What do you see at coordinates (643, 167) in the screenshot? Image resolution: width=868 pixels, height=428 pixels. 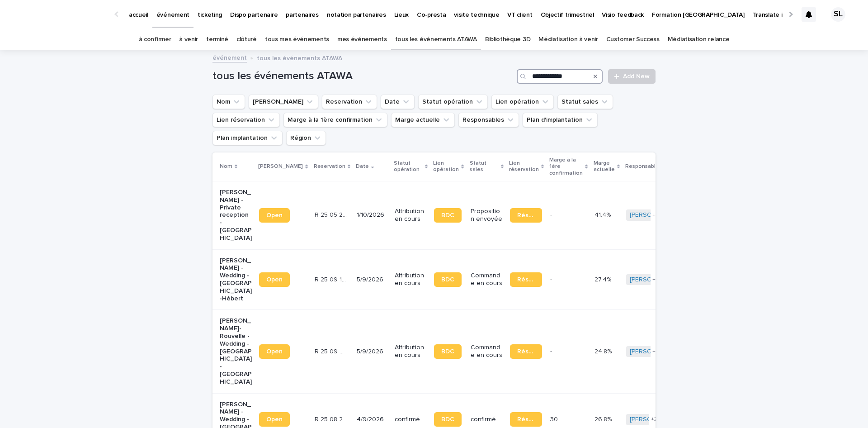 I see `p: Responsables` at bounding box center [643, 167].